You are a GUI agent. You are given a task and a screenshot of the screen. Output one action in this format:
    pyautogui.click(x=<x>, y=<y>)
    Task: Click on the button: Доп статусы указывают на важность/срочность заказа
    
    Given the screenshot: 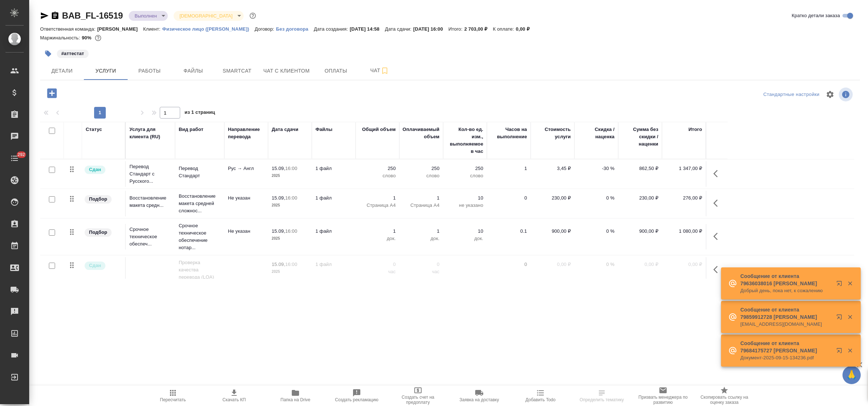 What is the action you would take?
    pyautogui.click(x=252, y=16)
    